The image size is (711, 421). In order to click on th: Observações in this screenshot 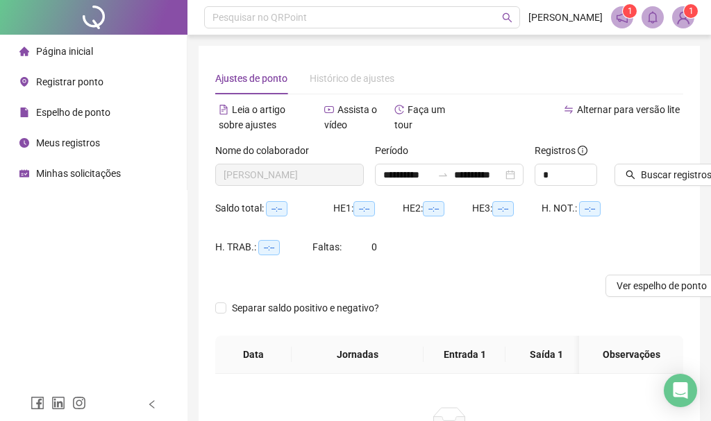, I will do `click(631, 355)`.